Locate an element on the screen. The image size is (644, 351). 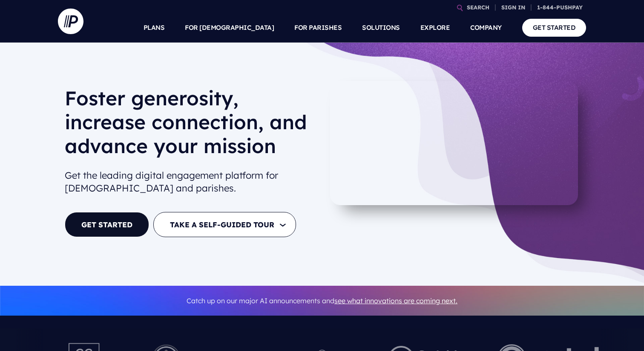
a: SOLUTIONS is located at coordinates (381, 28).